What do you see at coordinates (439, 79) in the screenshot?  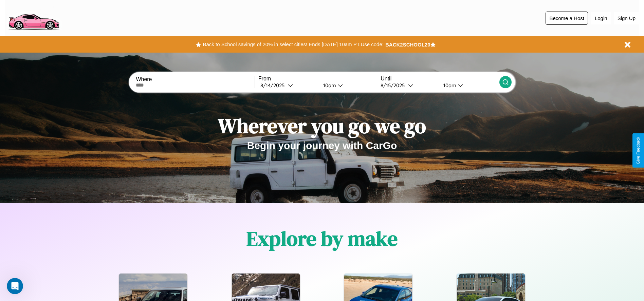 I see `label: Until` at bounding box center [439, 79].